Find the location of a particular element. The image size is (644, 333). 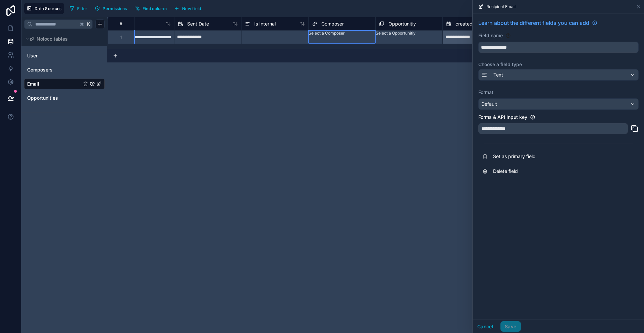

div: Email is located at coordinates (64, 84).